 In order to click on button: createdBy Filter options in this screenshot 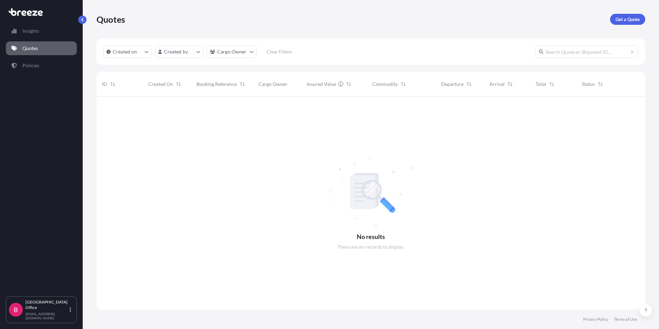, I will do `click(179, 52)`.